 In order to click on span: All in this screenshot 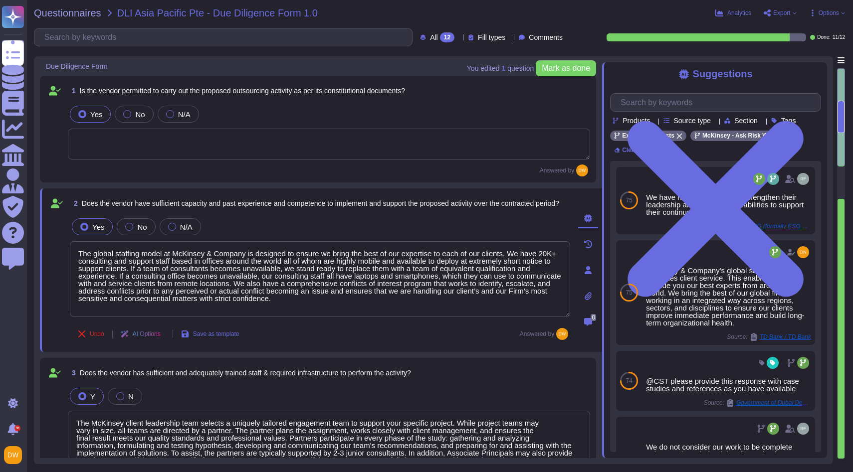, I will do `click(434, 37)`.